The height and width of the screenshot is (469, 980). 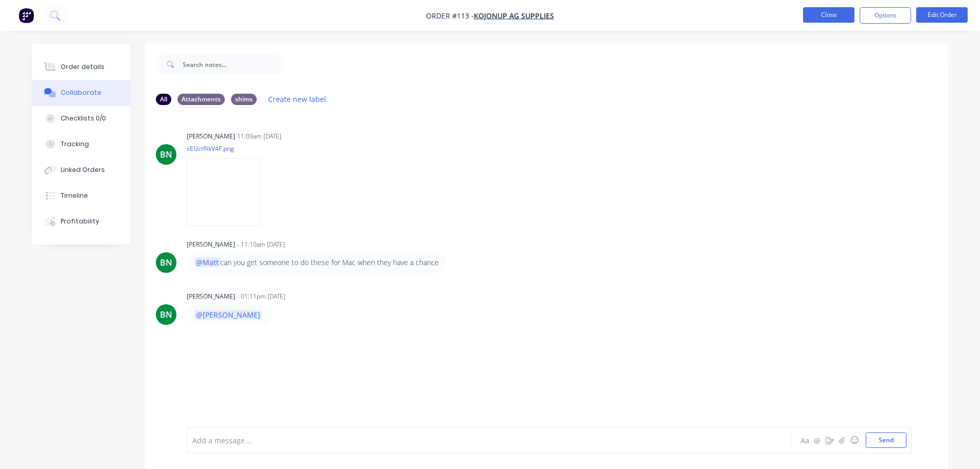 What do you see at coordinates (829, 15) in the screenshot?
I see `button: Close` at bounding box center [829, 15].